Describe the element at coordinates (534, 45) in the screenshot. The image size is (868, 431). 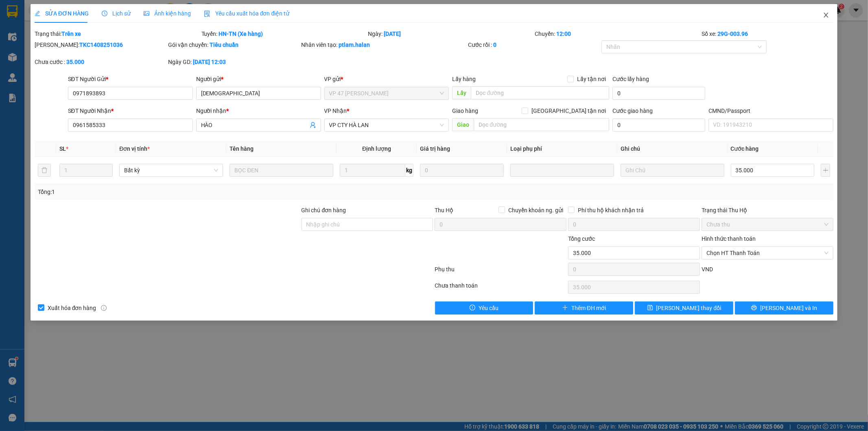
I see `div: Cước rồi :` at that location.